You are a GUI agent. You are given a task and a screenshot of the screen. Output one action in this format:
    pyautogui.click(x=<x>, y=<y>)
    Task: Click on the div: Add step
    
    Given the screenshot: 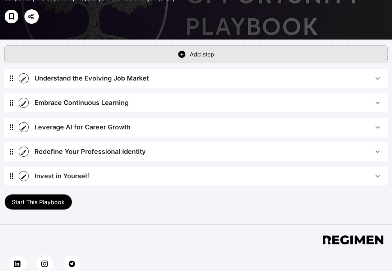 What is the action you would take?
    pyautogui.click(x=202, y=54)
    